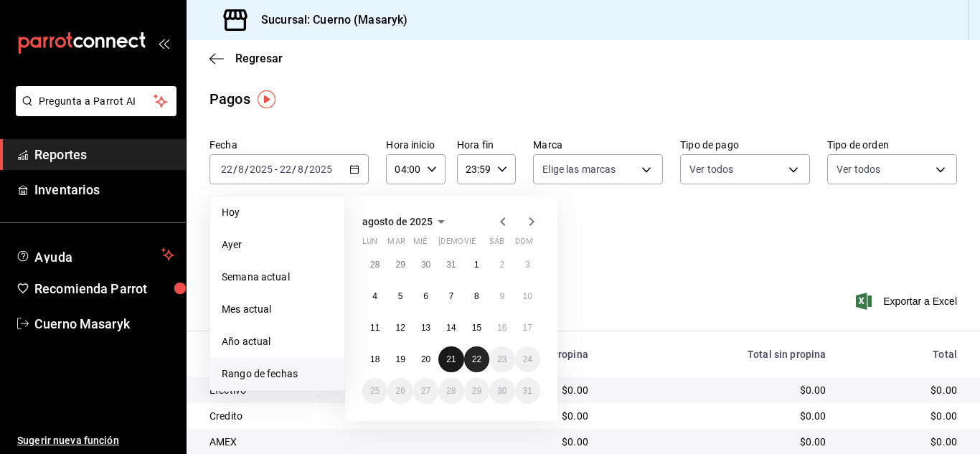  I want to click on button: Tooltip marker, so click(266, 99).